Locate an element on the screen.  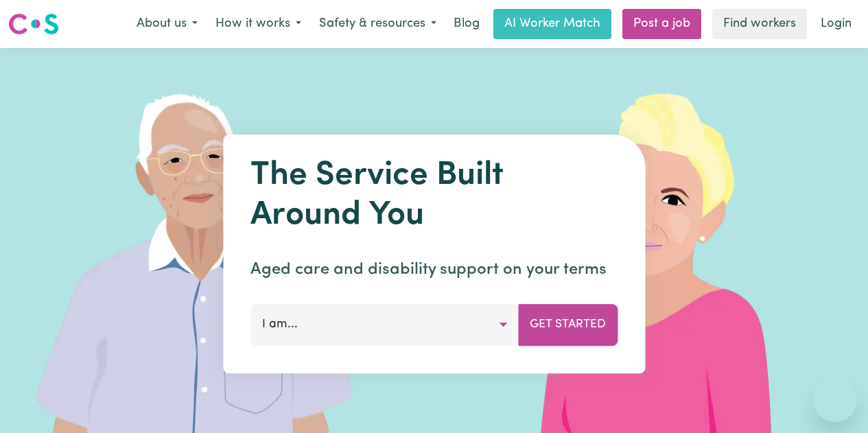
h1: The Service Built Around You is located at coordinates (434, 196).